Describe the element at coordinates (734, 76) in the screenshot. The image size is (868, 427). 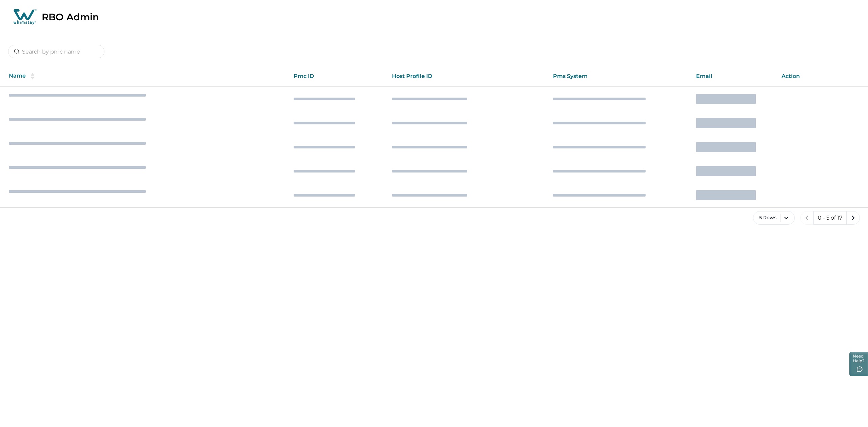
I see `th: Email` at that location.